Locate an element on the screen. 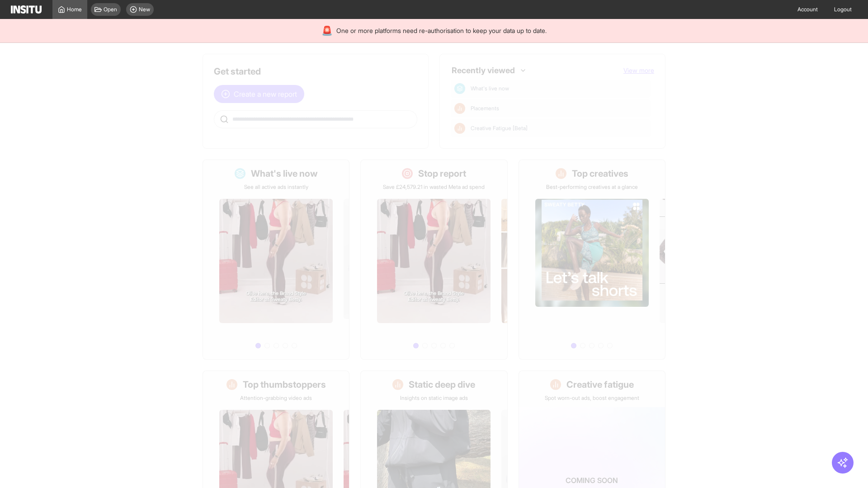 This screenshot has height=488, width=868. span: One or more platforms need re-authorisation to keep your data up to date. is located at coordinates (441, 31).